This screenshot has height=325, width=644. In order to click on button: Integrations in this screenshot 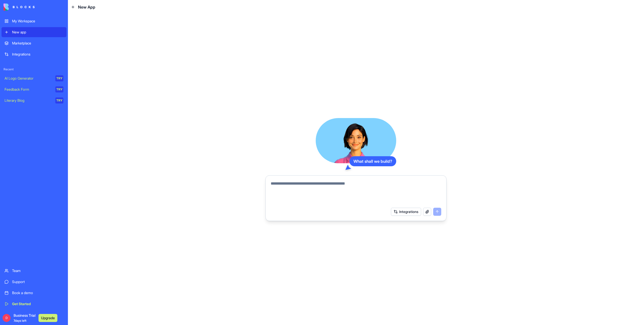, I will do `click(406, 212)`.